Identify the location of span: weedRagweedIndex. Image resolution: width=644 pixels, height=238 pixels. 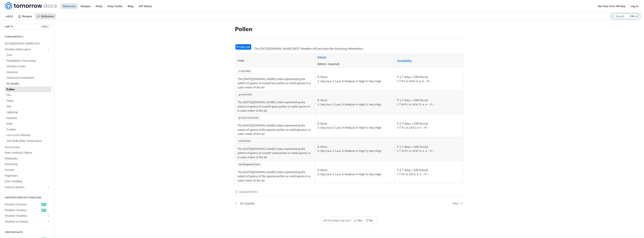
(249, 164).